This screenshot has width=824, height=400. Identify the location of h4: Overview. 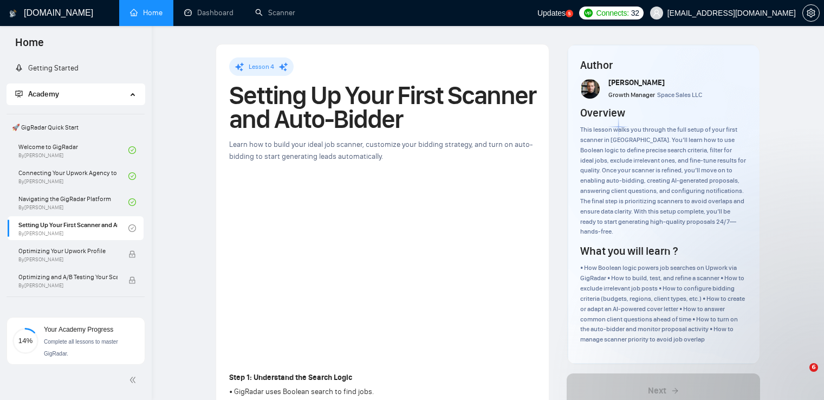
(603, 113).